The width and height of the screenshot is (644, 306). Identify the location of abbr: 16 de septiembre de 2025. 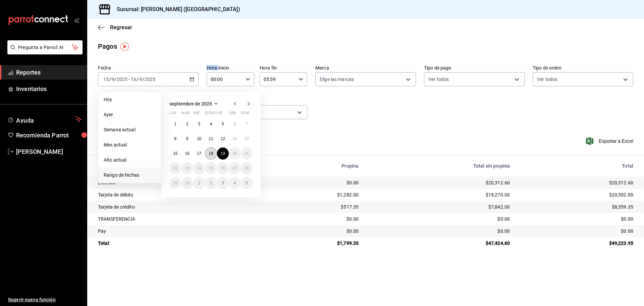
(187, 153).